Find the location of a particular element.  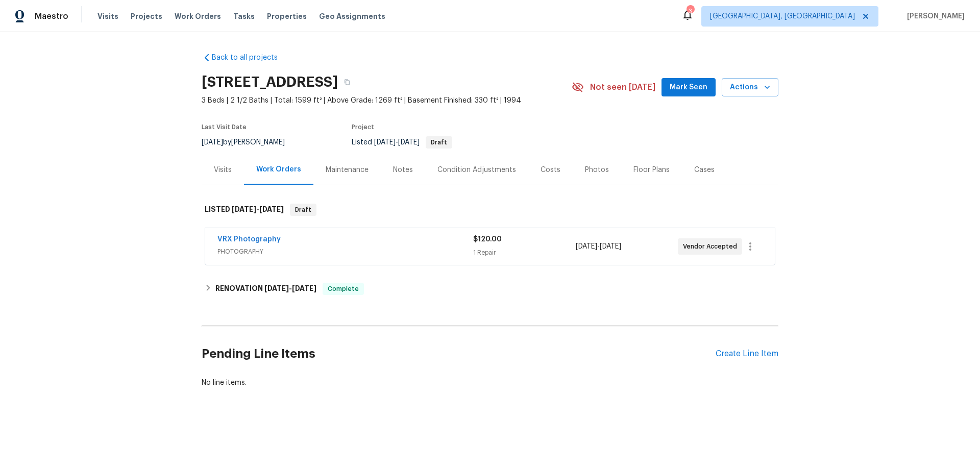

div: Photos is located at coordinates (597, 170).